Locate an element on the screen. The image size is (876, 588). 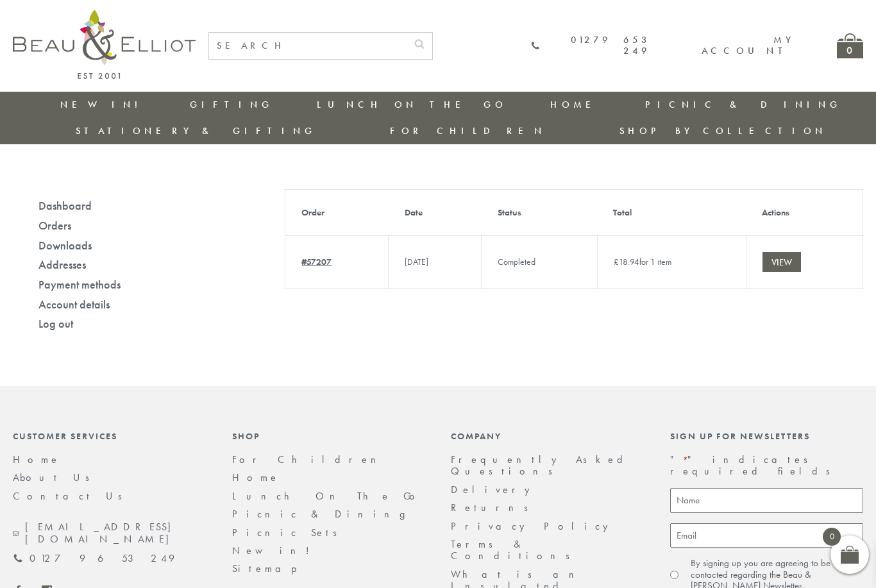
input: Name is located at coordinates (767, 500).